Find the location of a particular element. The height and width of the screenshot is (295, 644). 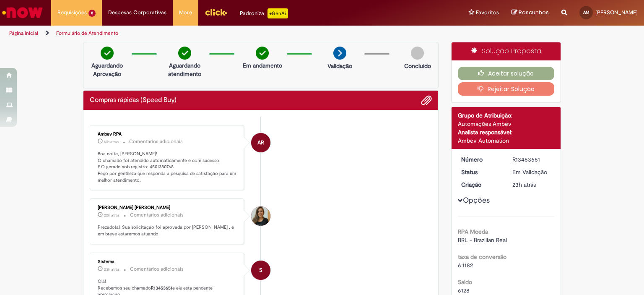

span: S is located at coordinates (261, 270).